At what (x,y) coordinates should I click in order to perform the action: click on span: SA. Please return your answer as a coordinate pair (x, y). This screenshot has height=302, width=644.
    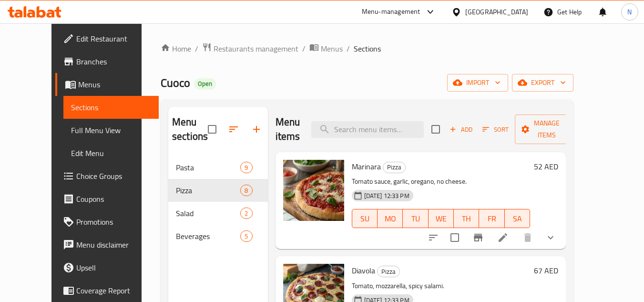
    Looking at the image, I should click on (517, 218).